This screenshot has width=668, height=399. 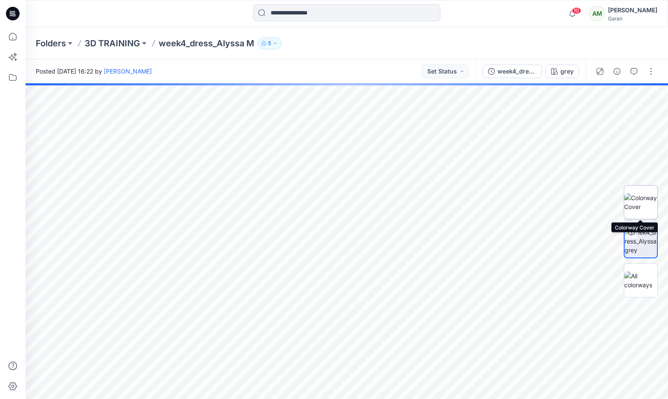 I want to click on p: 5, so click(x=269, y=43).